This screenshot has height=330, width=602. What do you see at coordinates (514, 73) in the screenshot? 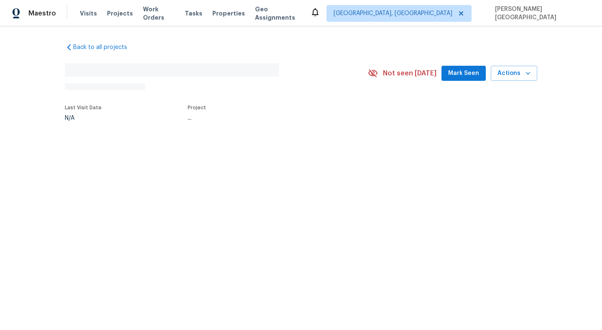
I see `button: Actions` at bounding box center [514, 73].